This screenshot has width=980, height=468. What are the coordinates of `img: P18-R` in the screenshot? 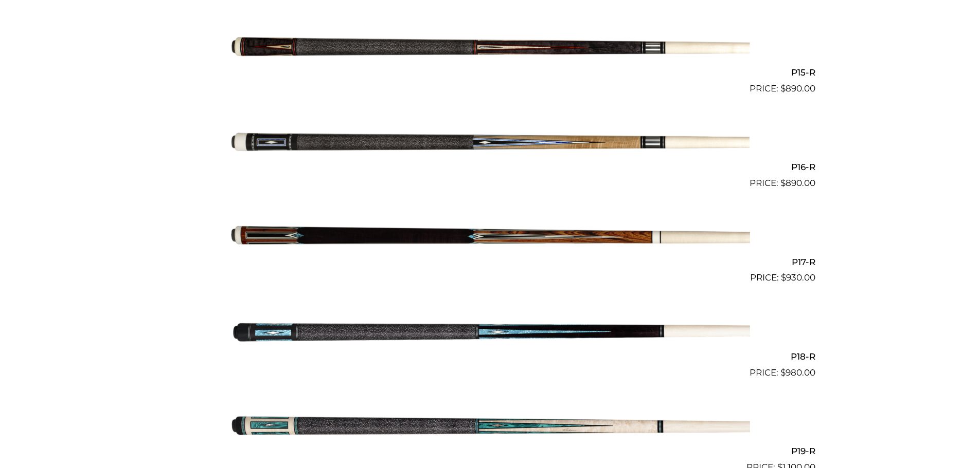 It's located at (490, 332).